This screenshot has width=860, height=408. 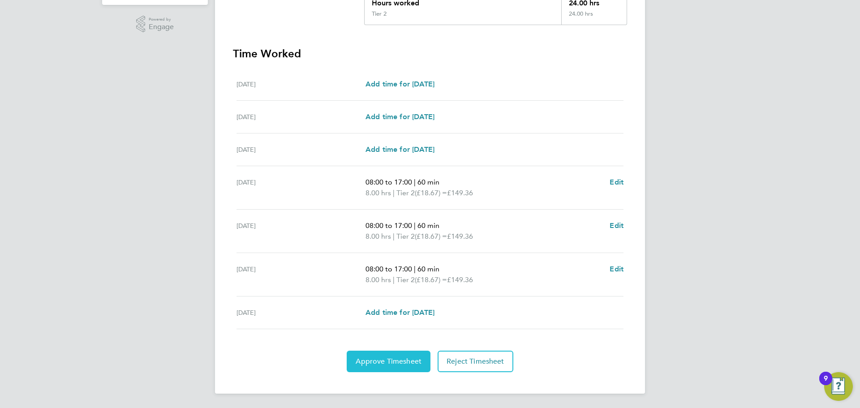 What do you see at coordinates (388, 362) in the screenshot?
I see `button: Approve Timesheet` at bounding box center [388, 362].